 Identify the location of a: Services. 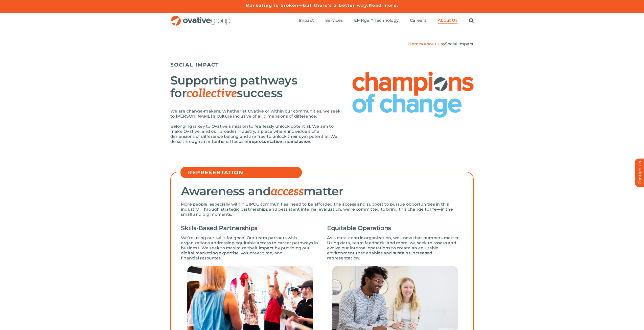
(334, 21).